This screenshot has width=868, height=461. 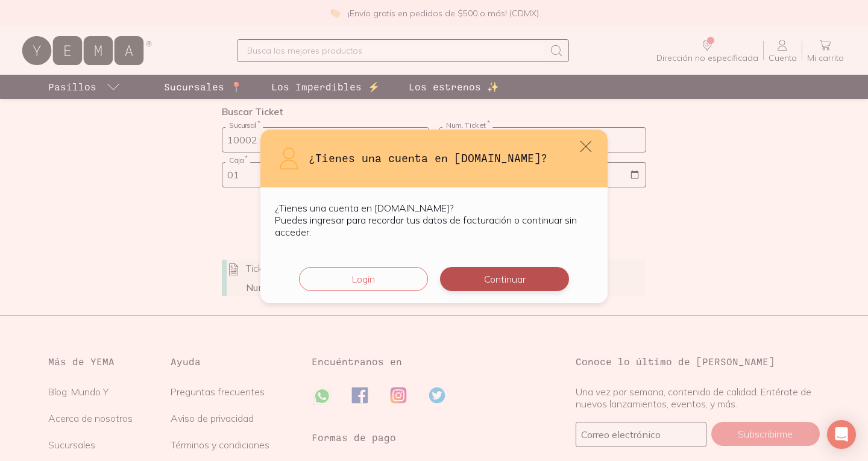 What do you see at coordinates (363, 279) in the screenshot?
I see `button: Login` at bounding box center [363, 279].